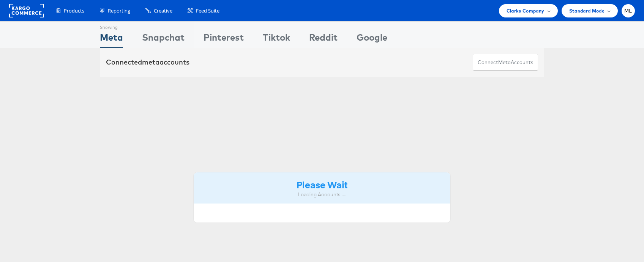 The width and height of the screenshot is (644, 262). I want to click on strong: Please Wait, so click(322, 184).